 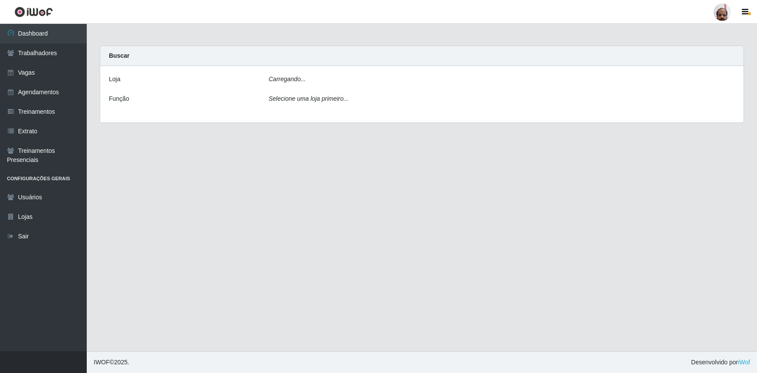 What do you see at coordinates (112, 362) in the screenshot?
I see `span: © 2025 .` at bounding box center [112, 362].